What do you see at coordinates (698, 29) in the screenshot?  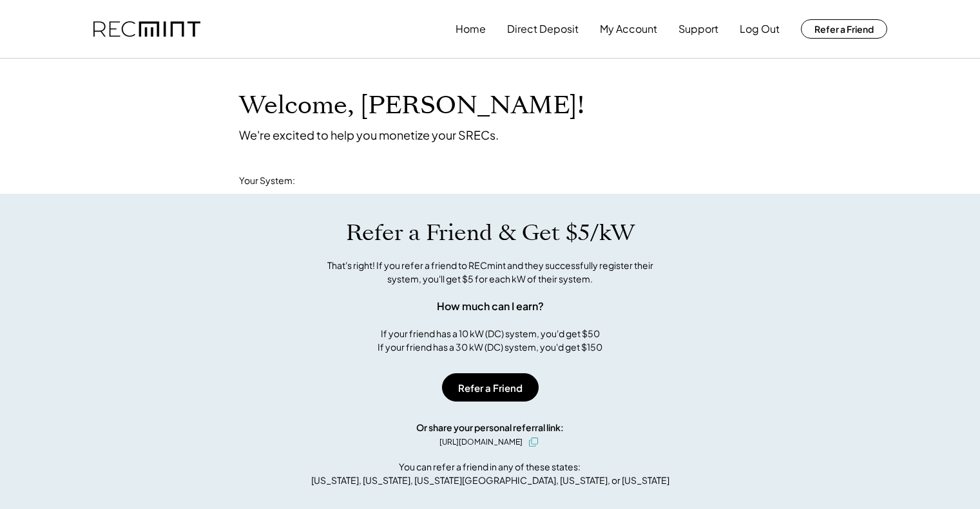 I see `button: Support` at bounding box center [698, 29].